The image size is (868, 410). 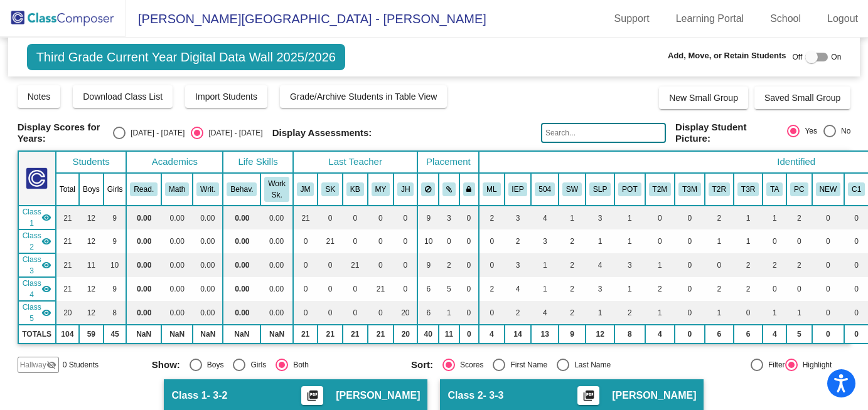 I want to click on span: Notes, so click(x=39, y=96).